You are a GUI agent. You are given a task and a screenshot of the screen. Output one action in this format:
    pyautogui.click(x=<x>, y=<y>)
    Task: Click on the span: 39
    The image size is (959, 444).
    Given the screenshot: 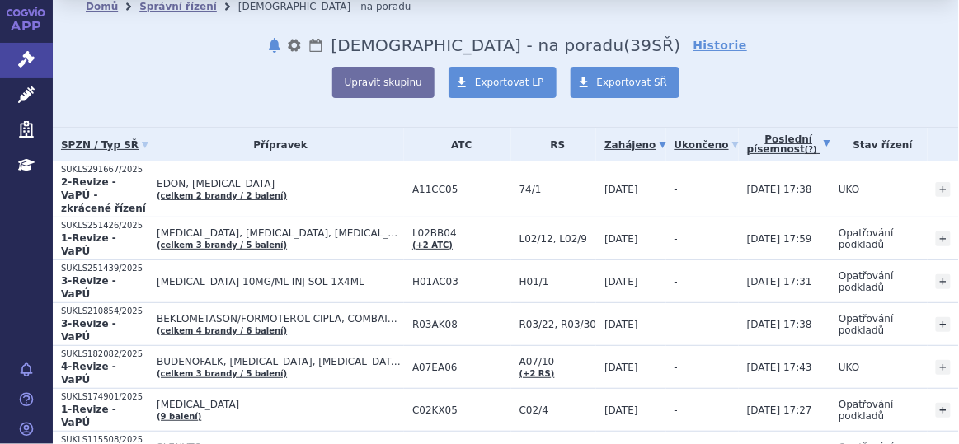 What is the action you would take?
    pyautogui.click(x=641, y=45)
    